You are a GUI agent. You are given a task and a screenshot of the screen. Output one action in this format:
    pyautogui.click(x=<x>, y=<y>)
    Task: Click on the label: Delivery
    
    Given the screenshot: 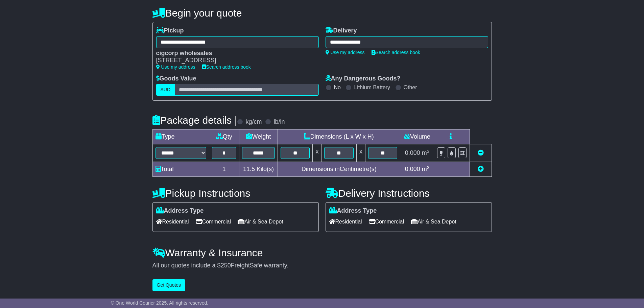 What is the action you would take?
    pyautogui.click(x=341, y=31)
    